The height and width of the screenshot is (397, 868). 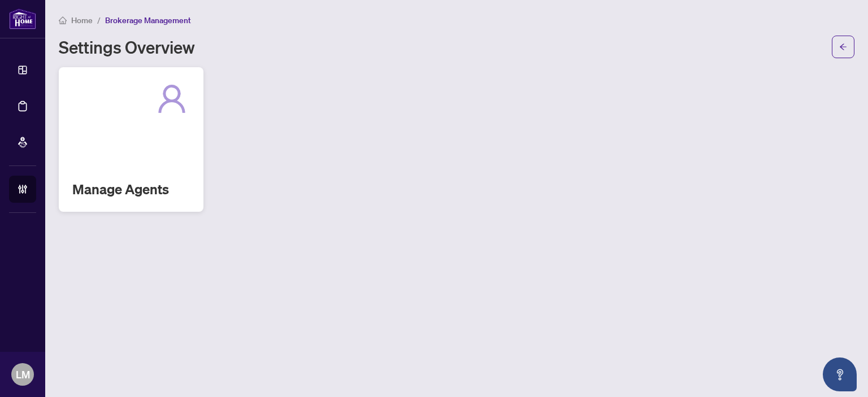 I want to click on h1: Settings Overview, so click(x=126, y=47).